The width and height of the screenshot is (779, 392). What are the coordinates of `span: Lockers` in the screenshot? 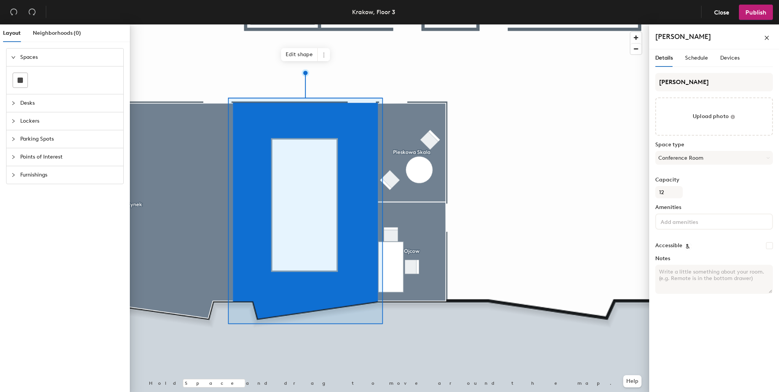 It's located at (69, 121).